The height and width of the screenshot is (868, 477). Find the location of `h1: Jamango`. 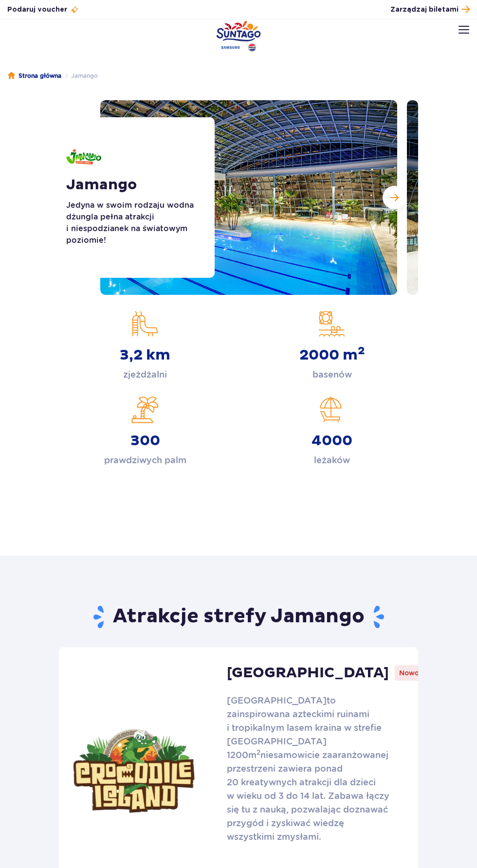

h1: Jamango is located at coordinates (133, 185).